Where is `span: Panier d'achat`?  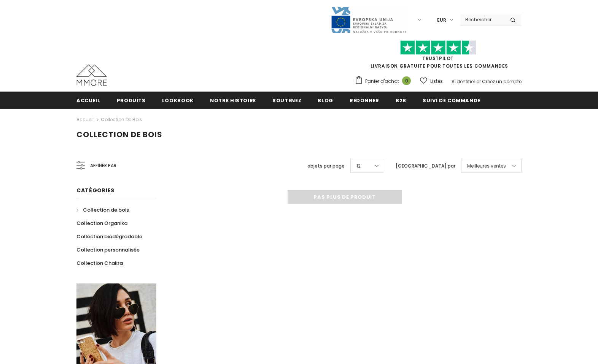 span: Panier d'achat is located at coordinates (382, 81).